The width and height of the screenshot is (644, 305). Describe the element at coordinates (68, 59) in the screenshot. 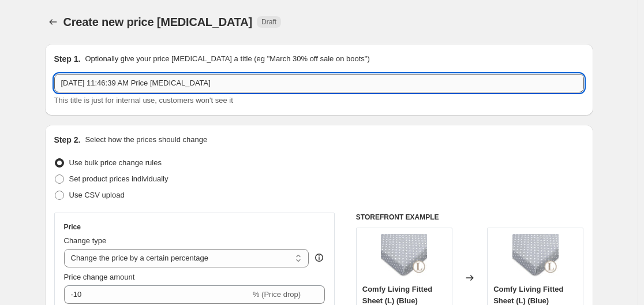

I see `h2: Step 1.` at that location.